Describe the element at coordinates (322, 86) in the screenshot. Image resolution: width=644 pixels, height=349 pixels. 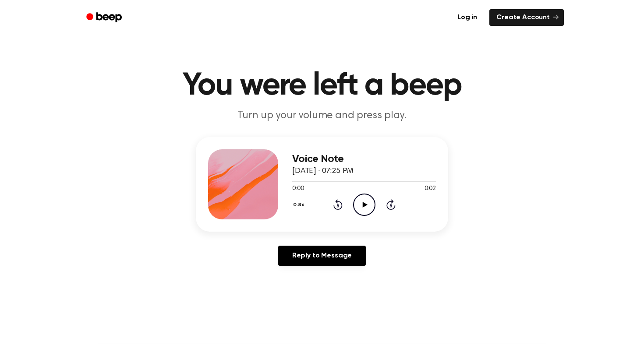
I see `h1: You were left a beep` at that location.